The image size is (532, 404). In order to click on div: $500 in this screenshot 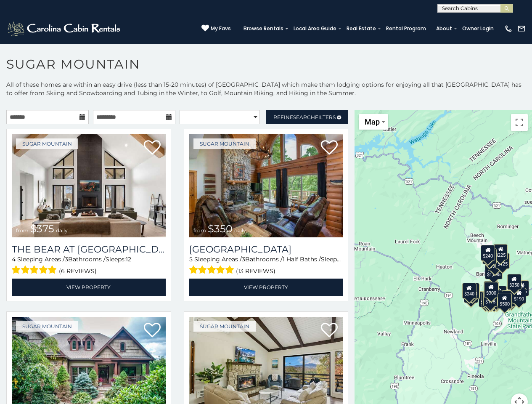, I will do `click(504, 301)`.